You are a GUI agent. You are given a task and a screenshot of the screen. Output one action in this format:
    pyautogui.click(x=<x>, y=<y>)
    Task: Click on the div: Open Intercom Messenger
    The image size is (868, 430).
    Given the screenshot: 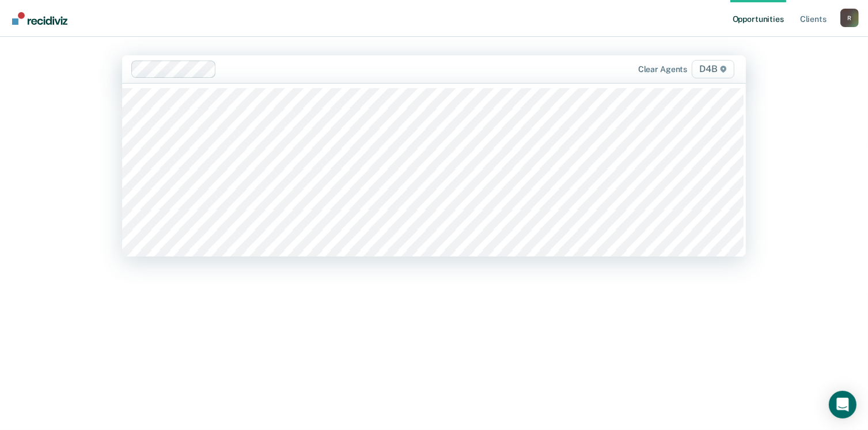 What is the action you would take?
    pyautogui.click(x=843, y=405)
    